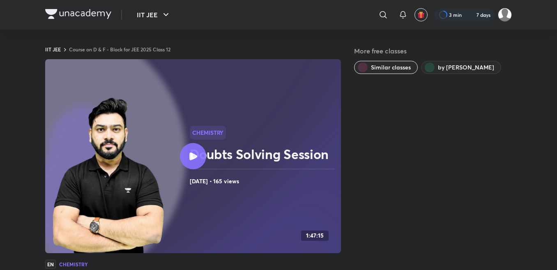 The image size is (557, 270). I want to click on button: IIT JEE, so click(153, 15).